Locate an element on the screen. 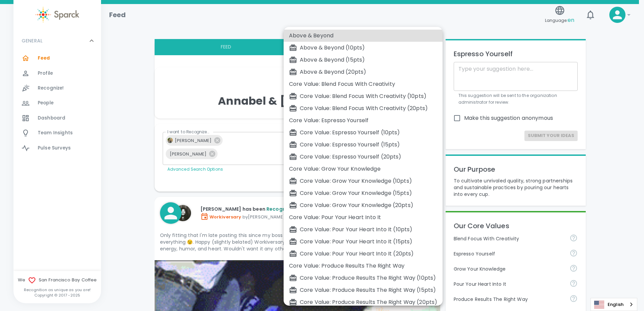  div: Core Value: Blend Focus With Creativity (10pts) is located at coordinates (363, 96).